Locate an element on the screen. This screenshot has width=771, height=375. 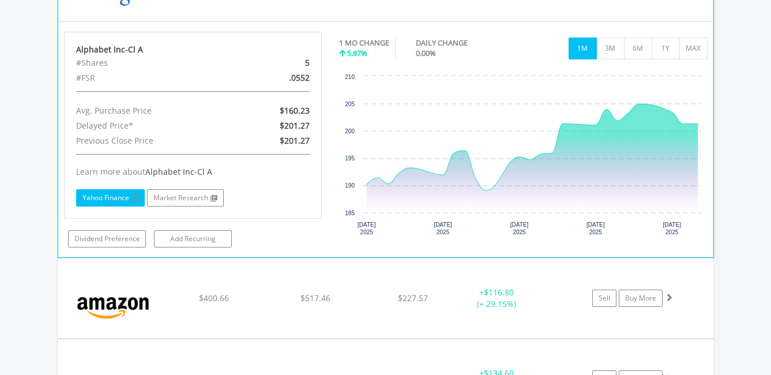
div: #Shares is located at coordinates (151, 63).